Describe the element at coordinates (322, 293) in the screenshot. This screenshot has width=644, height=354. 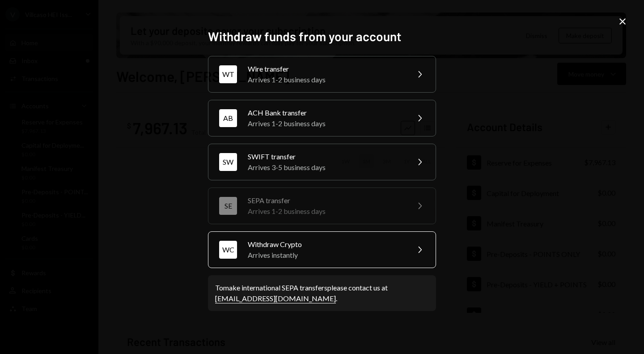
I see `div: To make international SEPA transfers please contact us at .` at that location.